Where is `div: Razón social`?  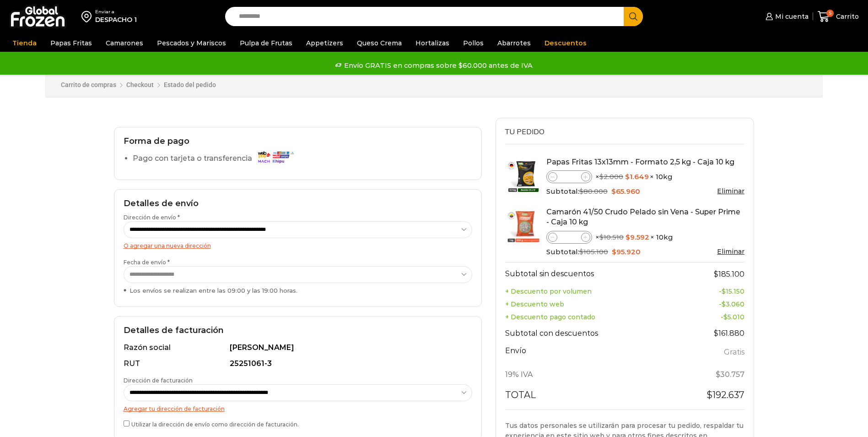 div: Razón social is located at coordinates (175, 348).